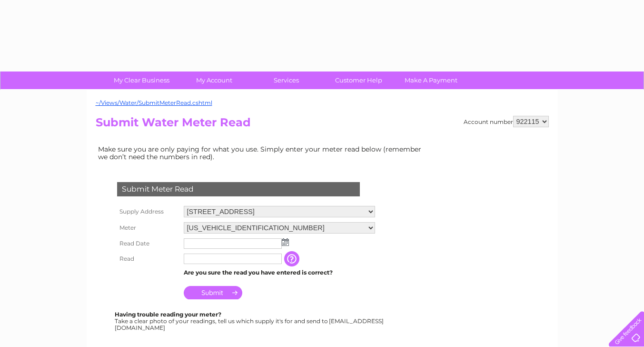  Describe the element at coordinates (293, 258) in the screenshot. I see `input: Information` at that location.